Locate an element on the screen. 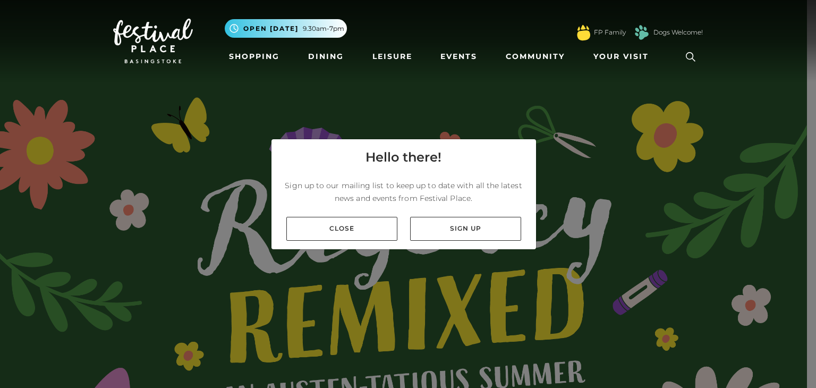 The width and height of the screenshot is (816, 388). h4: Hello there! is located at coordinates (403, 157).